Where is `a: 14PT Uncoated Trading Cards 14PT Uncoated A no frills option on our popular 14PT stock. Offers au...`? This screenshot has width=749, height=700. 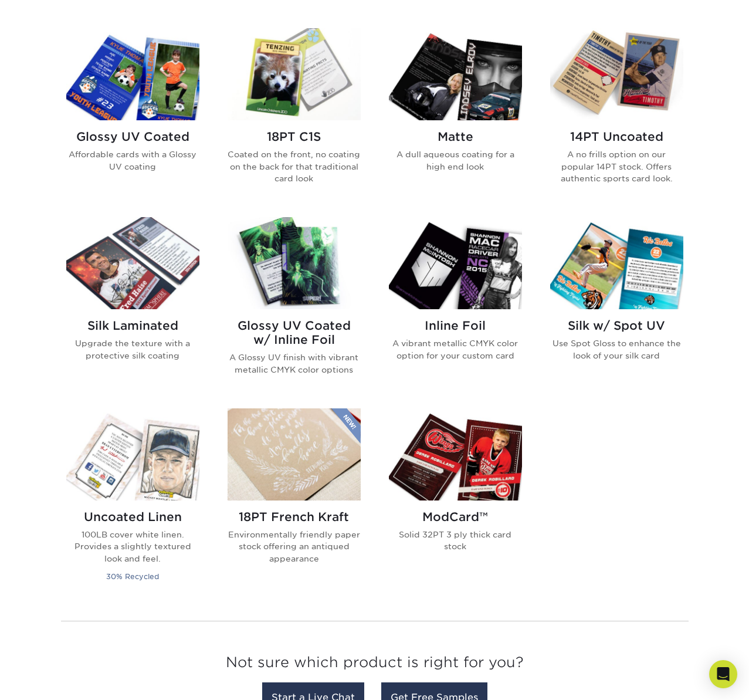
a: 14PT Uncoated Trading Cards 14PT Uncoated A no frills option on our popular 14PT stock. Offers au... is located at coordinates (616, 116).